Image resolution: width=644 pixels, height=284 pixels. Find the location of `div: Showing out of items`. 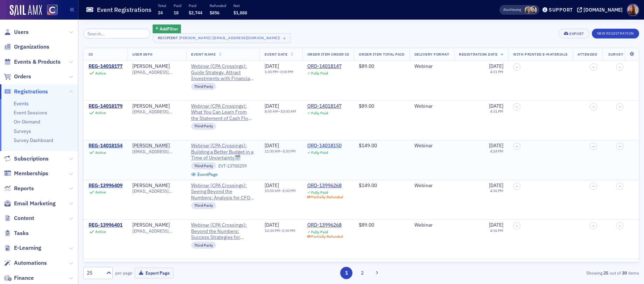

div: Showing out of items is located at coordinates (549, 273).